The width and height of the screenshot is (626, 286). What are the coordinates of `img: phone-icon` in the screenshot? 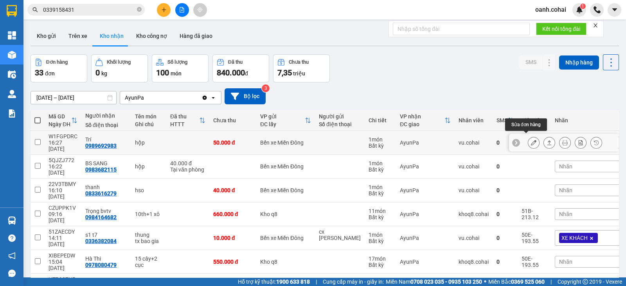 It's located at (597, 10).